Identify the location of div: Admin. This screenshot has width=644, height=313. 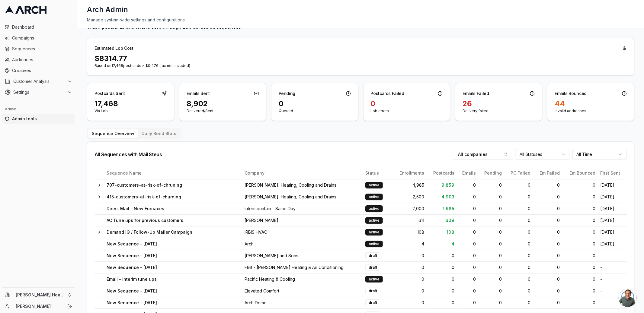
(38, 109).